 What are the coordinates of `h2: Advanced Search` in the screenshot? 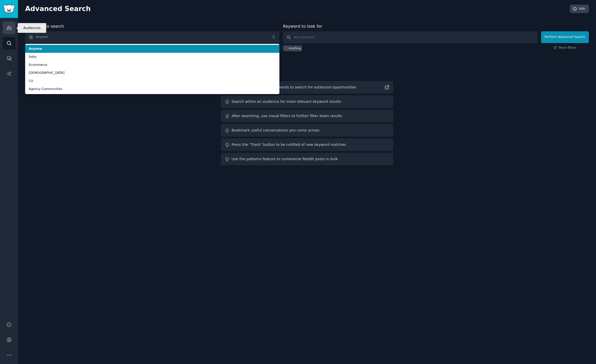 It's located at (296, 9).